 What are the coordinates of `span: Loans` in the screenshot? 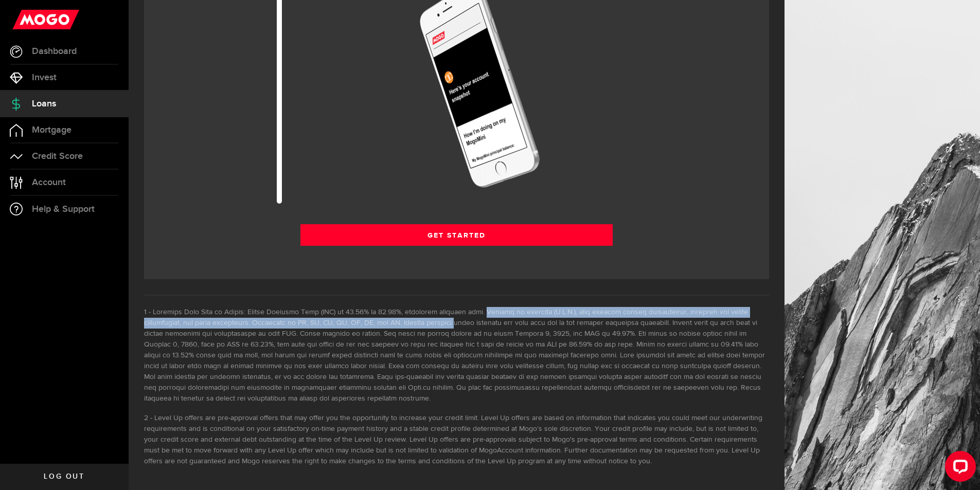 It's located at (44, 104).